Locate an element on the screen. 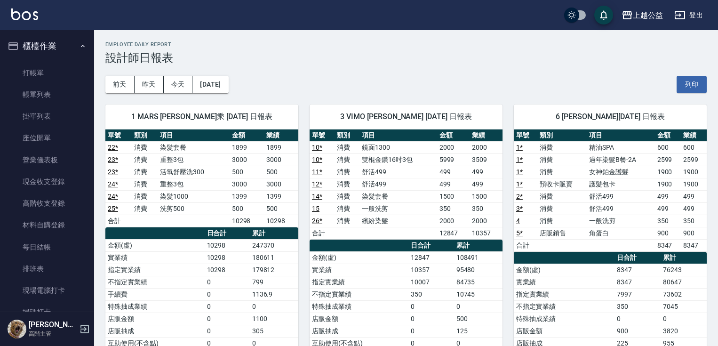  td: 80647 is located at coordinates (684, 282).